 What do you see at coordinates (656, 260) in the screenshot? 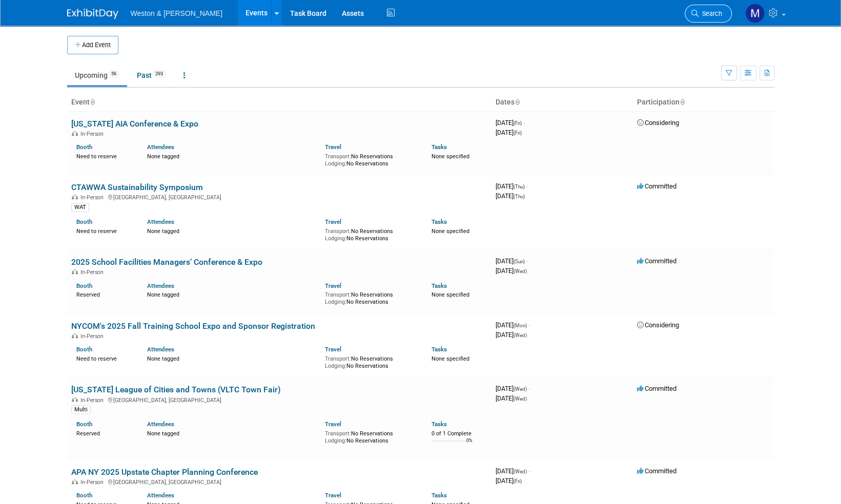
I see `span: Committed` at bounding box center [656, 260].